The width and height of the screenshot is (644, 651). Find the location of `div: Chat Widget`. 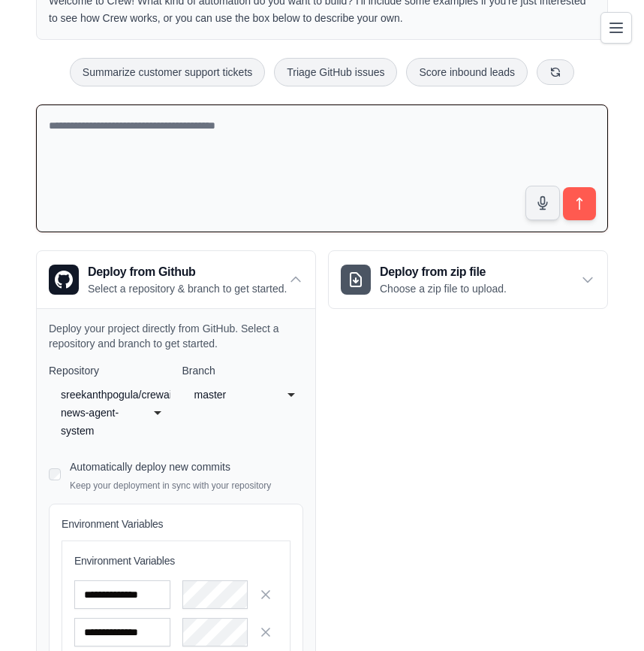

div: Chat Widget is located at coordinates (607, 614).